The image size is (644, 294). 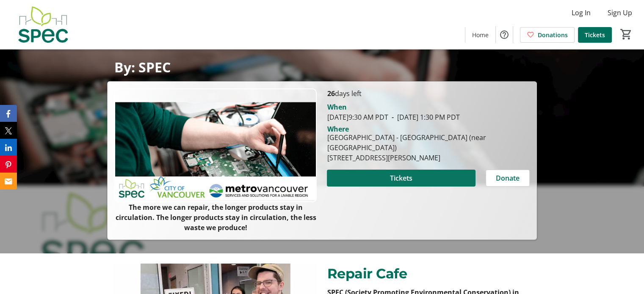 I want to click on a: Donations, so click(x=547, y=34).